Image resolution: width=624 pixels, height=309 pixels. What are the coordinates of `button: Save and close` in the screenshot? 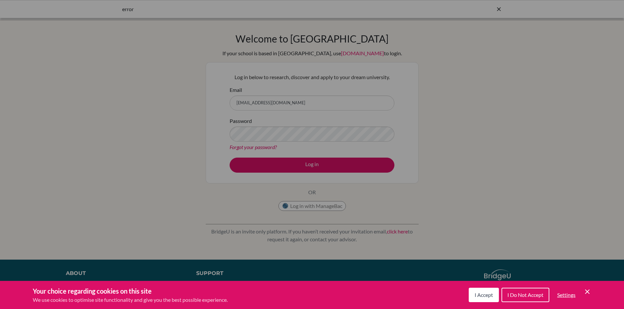 It's located at (587, 292).